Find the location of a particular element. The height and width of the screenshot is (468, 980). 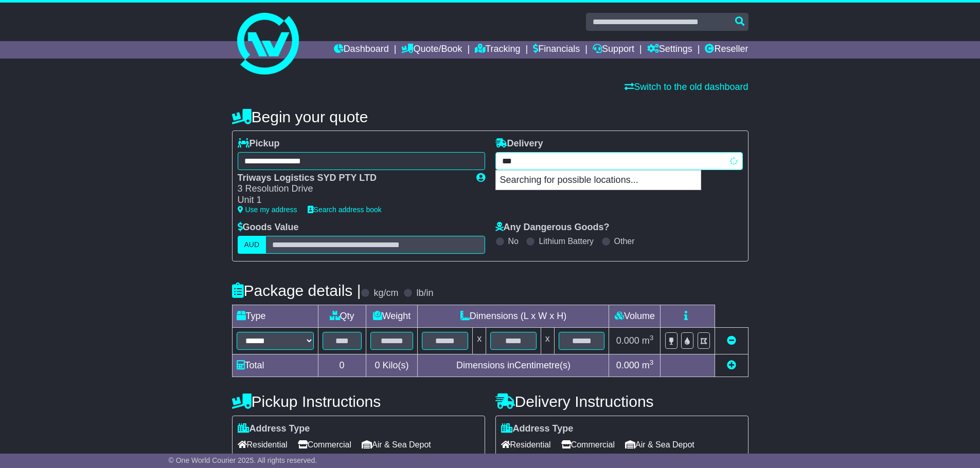

td: Dimensions (L x W x H) is located at coordinates (514, 317).